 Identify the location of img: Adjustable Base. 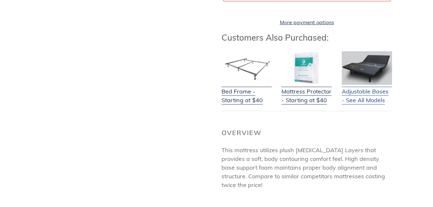
(367, 68).